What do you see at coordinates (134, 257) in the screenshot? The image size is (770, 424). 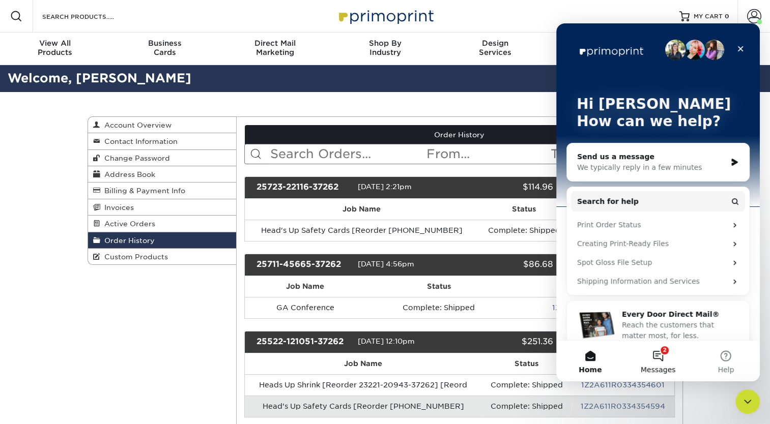 I see `span: Custom Products` at bounding box center [134, 257].